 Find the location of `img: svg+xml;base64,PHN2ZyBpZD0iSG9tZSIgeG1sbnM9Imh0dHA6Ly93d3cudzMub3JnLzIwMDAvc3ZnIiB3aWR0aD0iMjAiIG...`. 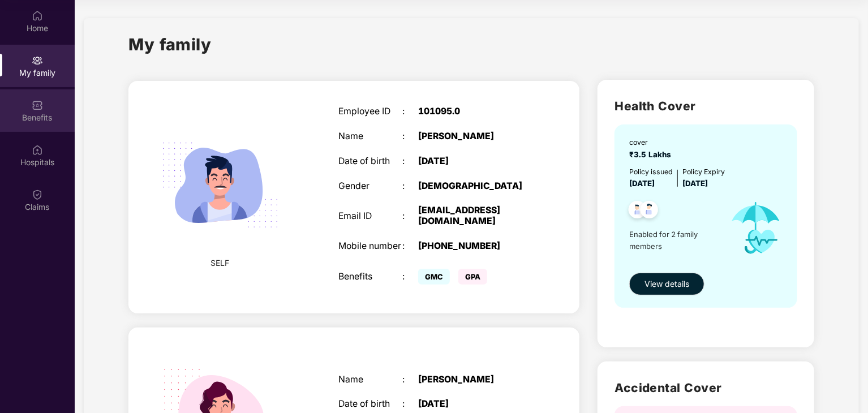

img: svg+xml;base64,PHN2ZyBpZD0iSG9tZSIgeG1sbnM9Imh0dHA6Ly93d3cudzMub3JnLzIwMDAvc3ZnIiB3aWR0aD0iMjAiIG... is located at coordinates (37, 16).